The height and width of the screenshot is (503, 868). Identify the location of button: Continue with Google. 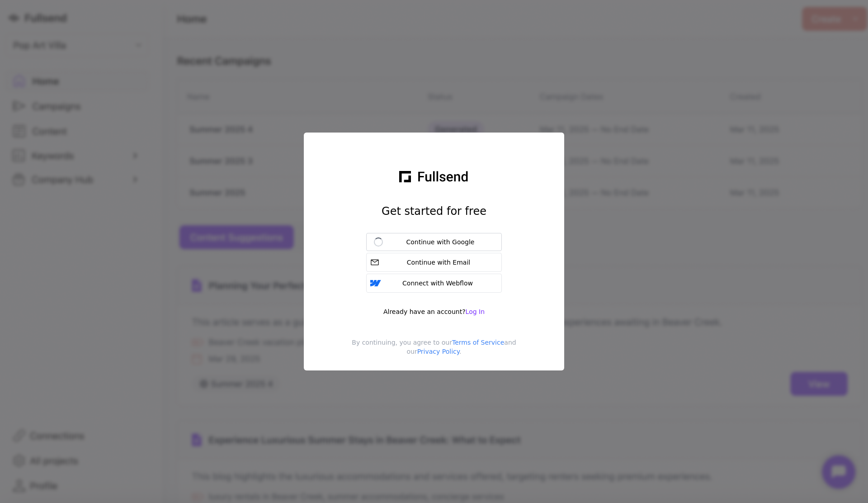
(434, 242).